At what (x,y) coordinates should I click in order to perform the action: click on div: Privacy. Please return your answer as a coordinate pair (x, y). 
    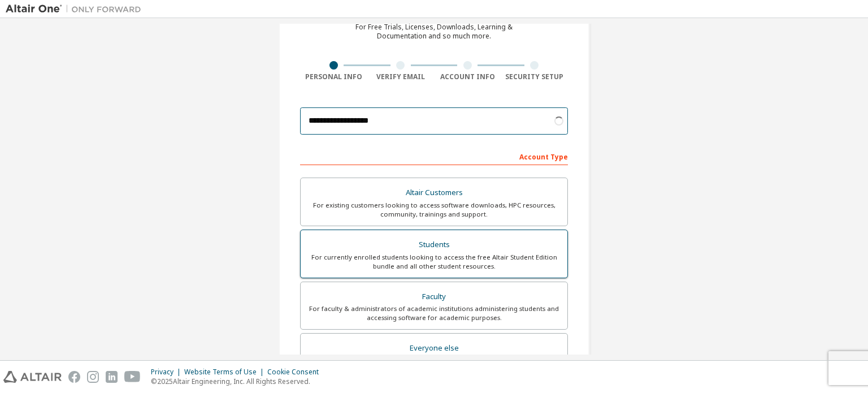
    Looking at the image, I should click on (167, 372).